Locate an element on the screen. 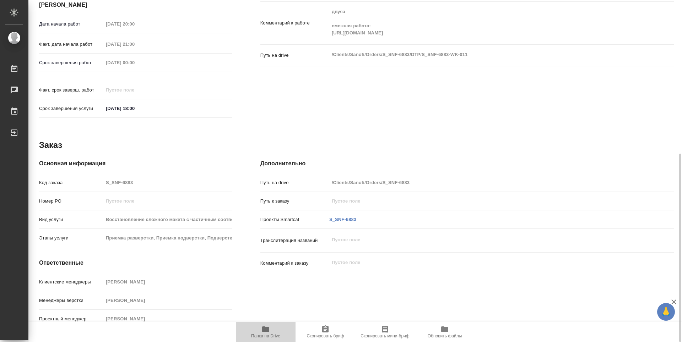 The image size is (682, 342). p: Срок завершения услуги is located at coordinates (71, 109).